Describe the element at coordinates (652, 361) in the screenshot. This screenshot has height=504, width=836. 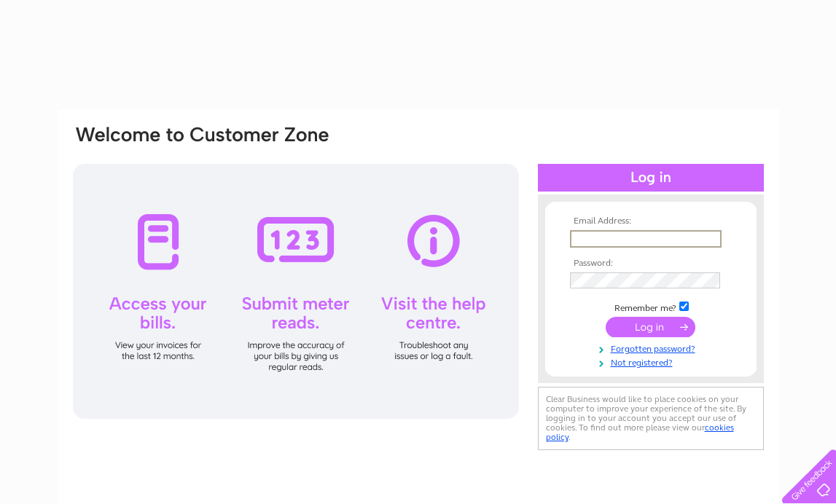
I see `a: Not registered?` at that location.